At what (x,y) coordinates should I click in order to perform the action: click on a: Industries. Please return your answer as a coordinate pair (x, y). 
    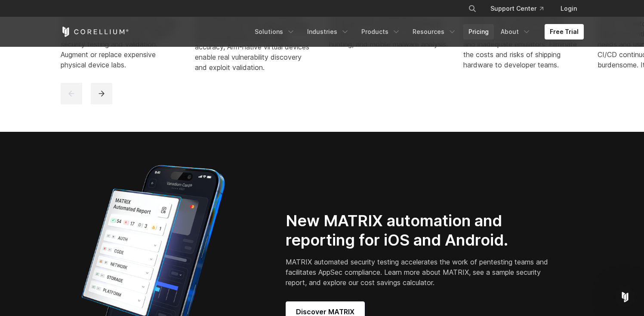
    Looking at the image, I should click on (328, 32).